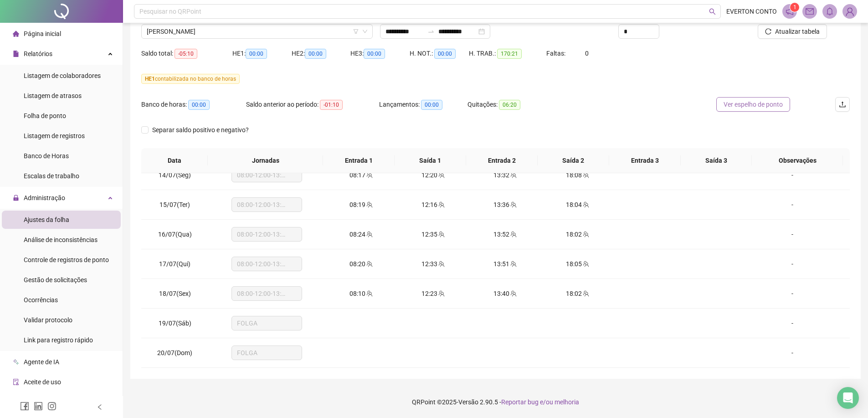 The width and height of the screenshot is (868, 418). What do you see at coordinates (509, 54) in the screenshot?
I see `span: 170:21` at bounding box center [509, 54].